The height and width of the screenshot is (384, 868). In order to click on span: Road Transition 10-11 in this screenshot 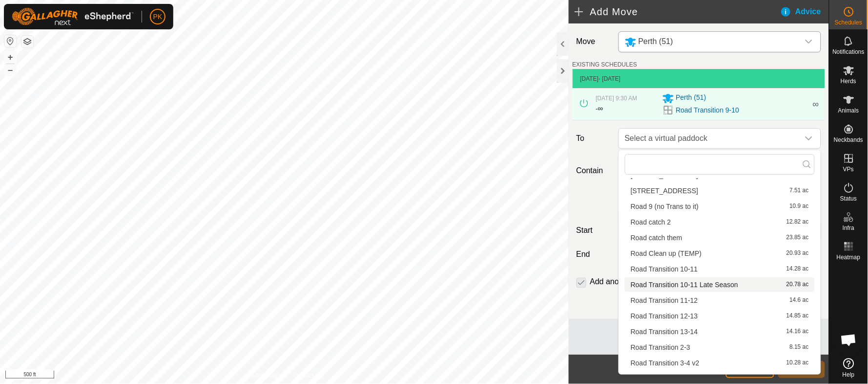, I will do `click(664, 269)`.